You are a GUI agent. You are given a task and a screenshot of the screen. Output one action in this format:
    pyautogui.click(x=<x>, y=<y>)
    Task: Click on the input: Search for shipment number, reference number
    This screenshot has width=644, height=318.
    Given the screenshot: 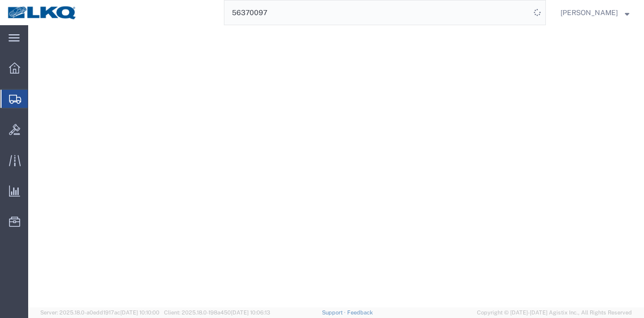 What is the action you would take?
    pyautogui.click(x=377, y=12)
    